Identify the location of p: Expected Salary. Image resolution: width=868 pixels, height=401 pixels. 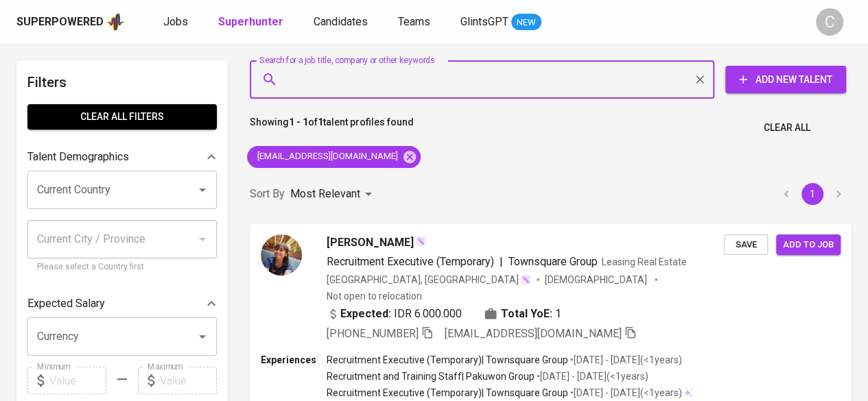
(66, 303).